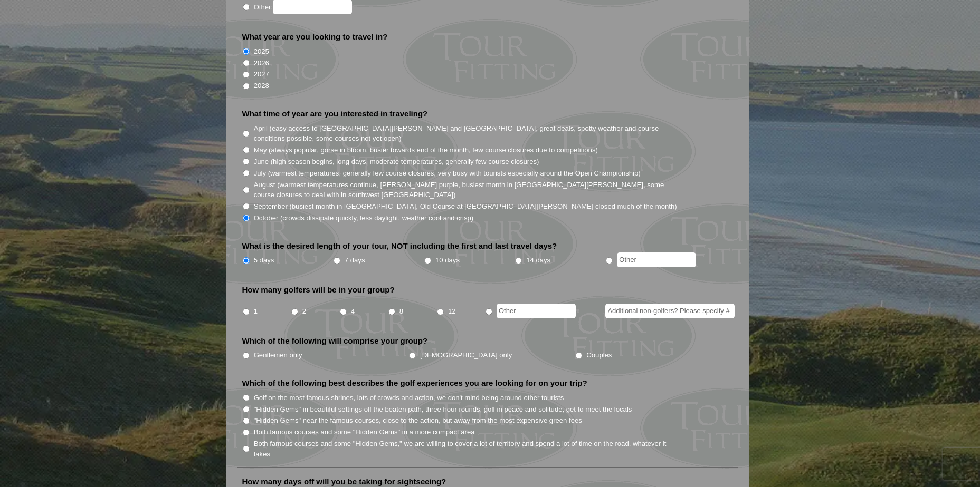 Image resolution: width=980 pixels, height=487 pixels. What do you see at coordinates (442, 410) in the screenshot?
I see `label: "Hidden Gems" in beautiful settings off the beaten path, three hour rounds, golf in peace and sol...` at bounding box center [442, 410].